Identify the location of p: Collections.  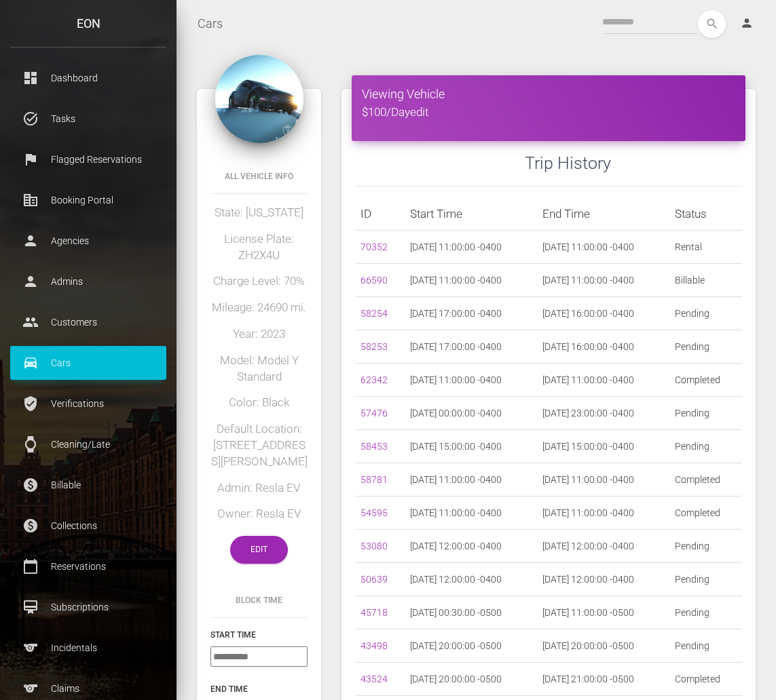
(88, 526).